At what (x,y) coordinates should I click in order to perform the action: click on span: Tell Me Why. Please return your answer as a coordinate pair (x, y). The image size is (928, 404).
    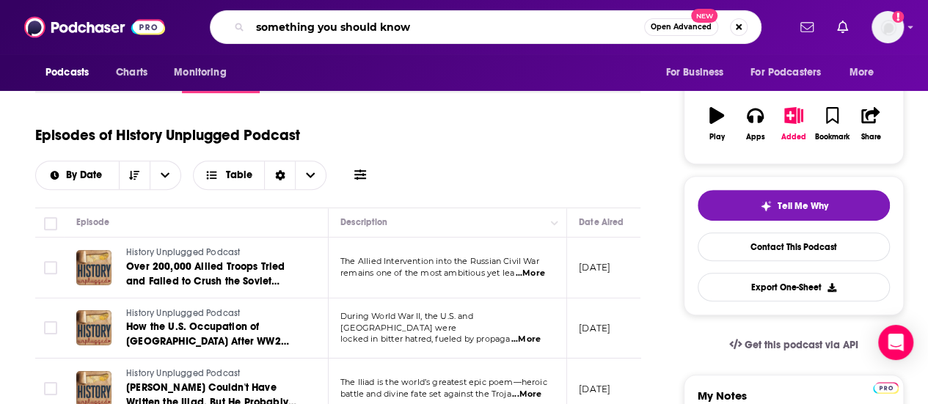
    Looking at the image, I should click on (803, 206).